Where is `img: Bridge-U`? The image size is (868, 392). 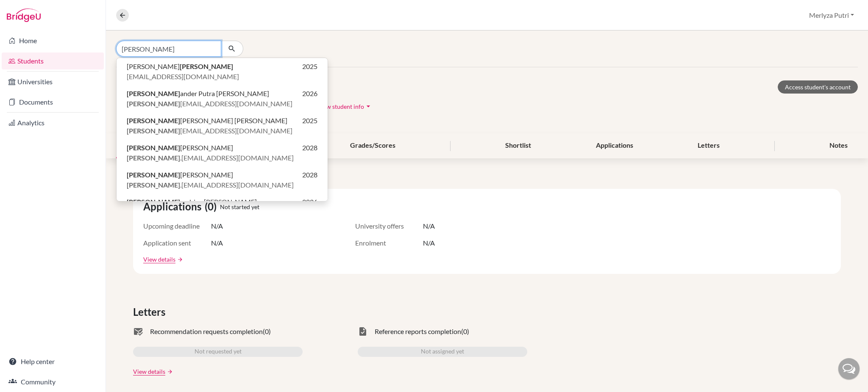
img: Bridge-U is located at coordinates (24, 15).